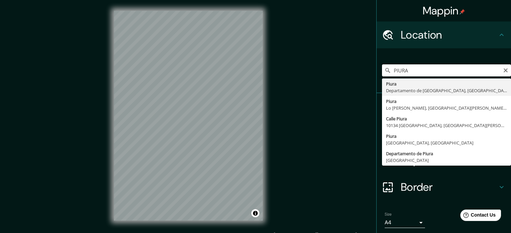  I want to click on canvas: Map, so click(188, 116).